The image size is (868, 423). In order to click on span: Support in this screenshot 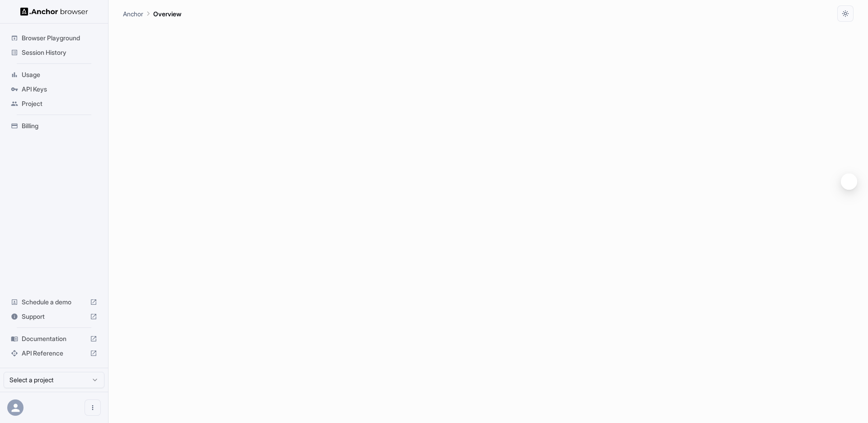, I will do `click(54, 316)`.